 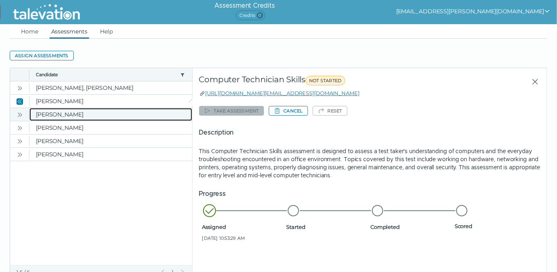 What do you see at coordinates (41, 56) in the screenshot?
I see `button: Assign assessments` at bounding box center [41, 56].